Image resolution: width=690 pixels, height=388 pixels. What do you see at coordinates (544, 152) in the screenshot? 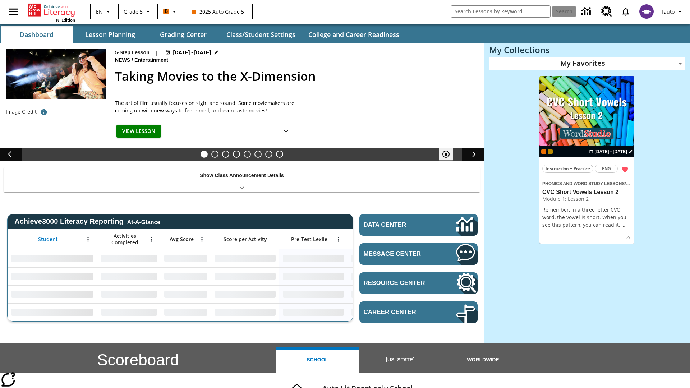
I see `span: Current Class` at bounding box center [544, 152].